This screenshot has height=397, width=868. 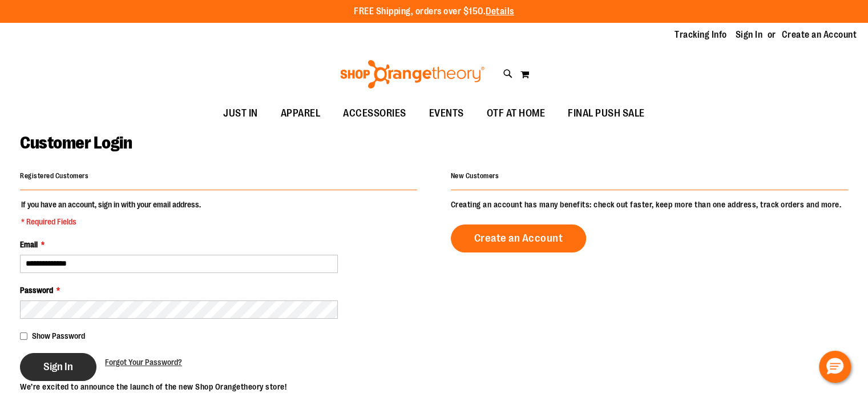 I want to click on a: Sign In, so click(x=749, y=35).